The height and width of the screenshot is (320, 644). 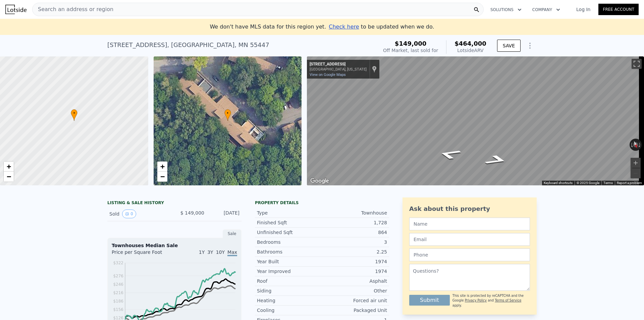 What do you see at coordinates (289, 301) in the screenshot?
I see `div: Heating` at bounding box center [289, 301].